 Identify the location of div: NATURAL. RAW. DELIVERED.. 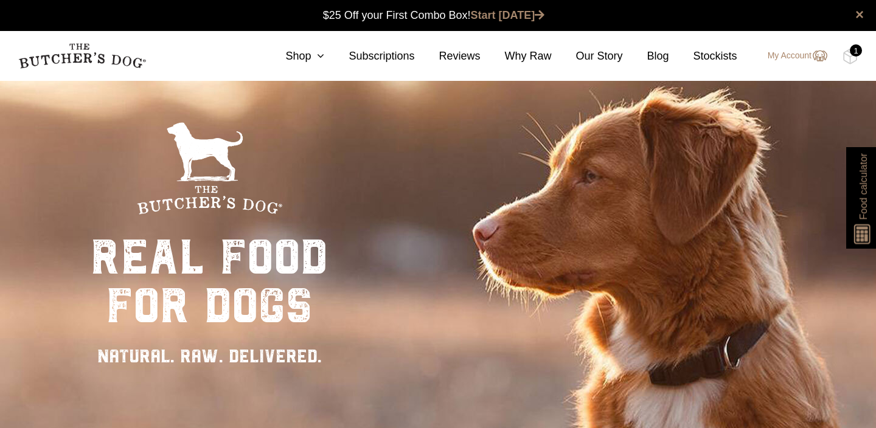
(209, 356).